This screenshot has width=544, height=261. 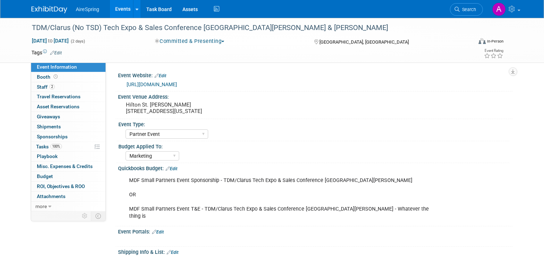 What do you see at coordinates (51, 196) in the screenshot?
I see `span: Attachments` at bounding box center [51, 196].